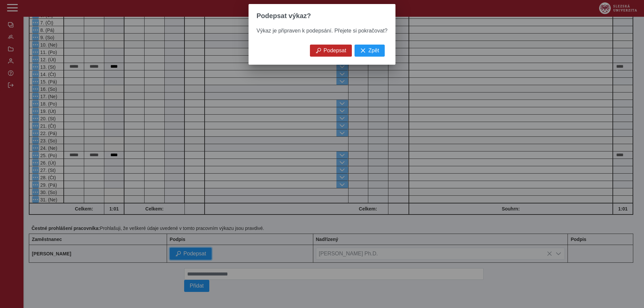  I want to click on button: Podepsat, so click(331, 50).